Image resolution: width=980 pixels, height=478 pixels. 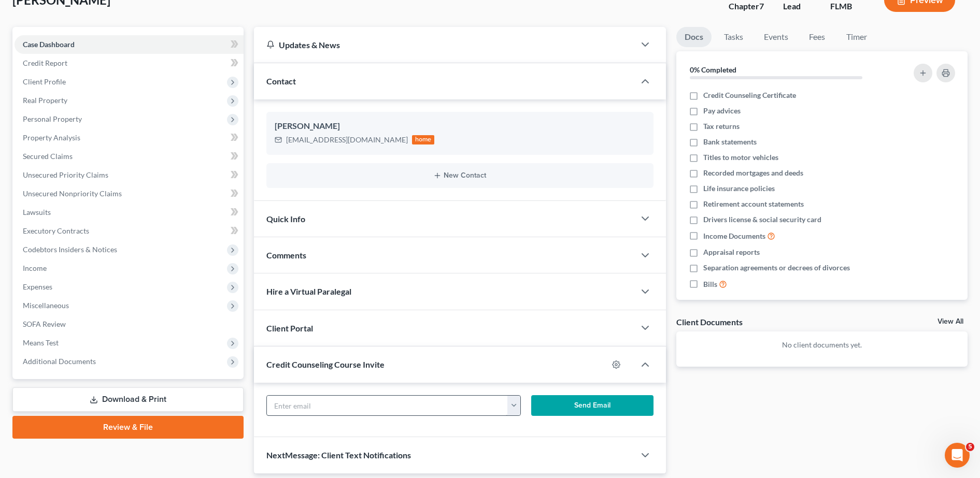 What do you see at coordinates (857, 37) in the screenshot?
I see `a: Timer` at bounding box center [857, 37].